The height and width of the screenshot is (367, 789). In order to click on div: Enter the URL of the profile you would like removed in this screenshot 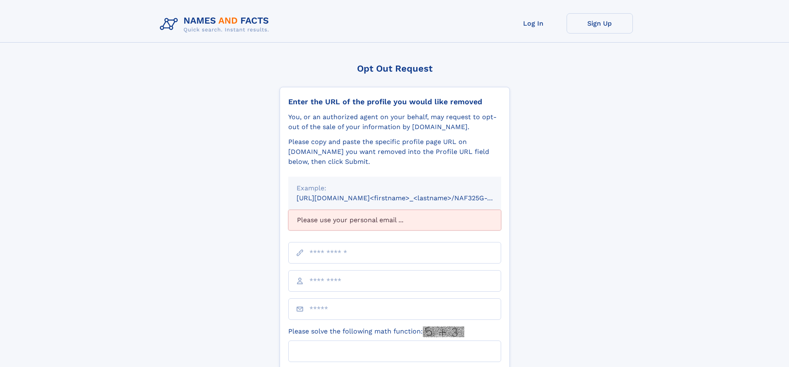, I will do `click(395, 102)`.